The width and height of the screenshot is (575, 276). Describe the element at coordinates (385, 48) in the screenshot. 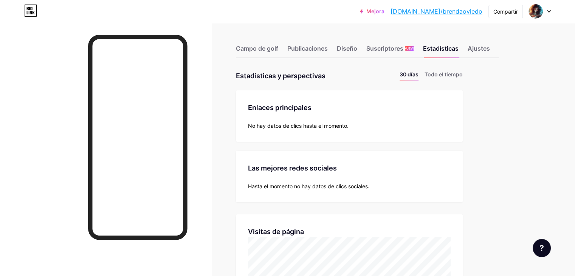

I see `font: Suscriptores` at that location.